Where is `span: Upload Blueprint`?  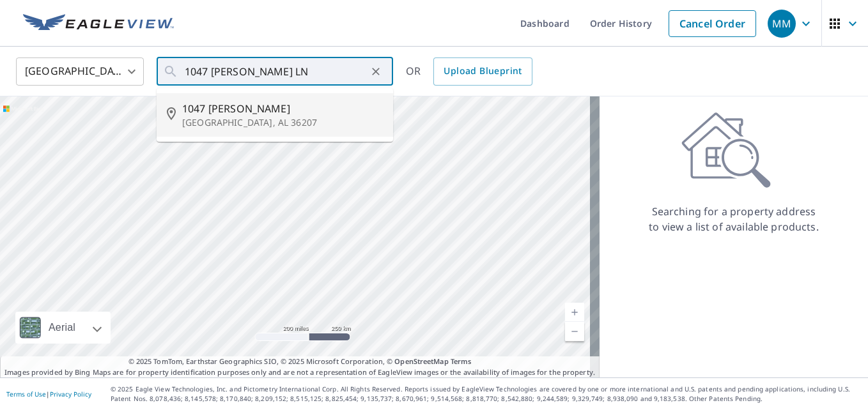 span: Upload Blueprint is located at coordinates (483, 71).